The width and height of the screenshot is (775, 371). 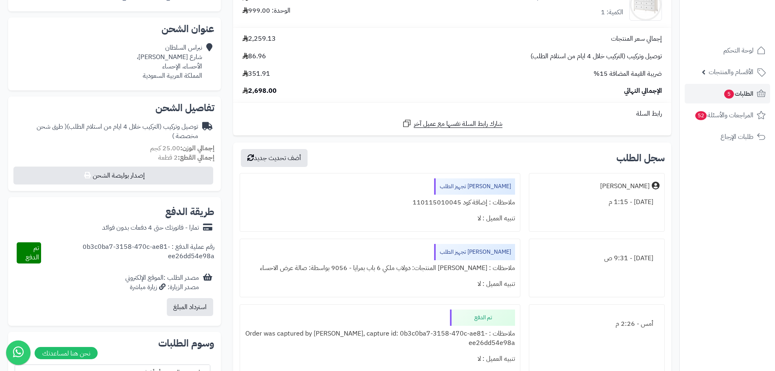 What do you see at coordinates (260, 91) in the screenshot?
I see `span: 2,698.00` at bounding box center [260, 91].